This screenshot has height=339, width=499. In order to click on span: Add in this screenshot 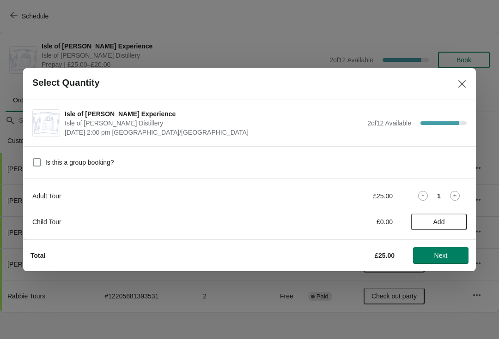, I will do `click(439, 222)`.